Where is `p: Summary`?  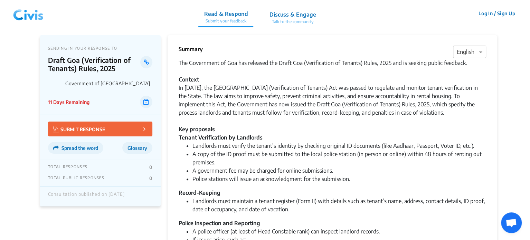 p: Summary is located at coordinates (191, 49).